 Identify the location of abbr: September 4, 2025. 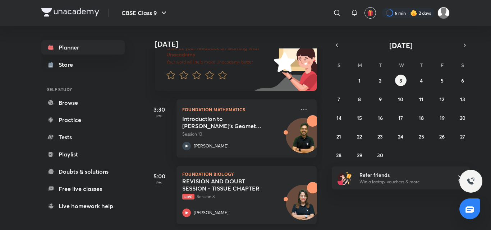
(421, 81).